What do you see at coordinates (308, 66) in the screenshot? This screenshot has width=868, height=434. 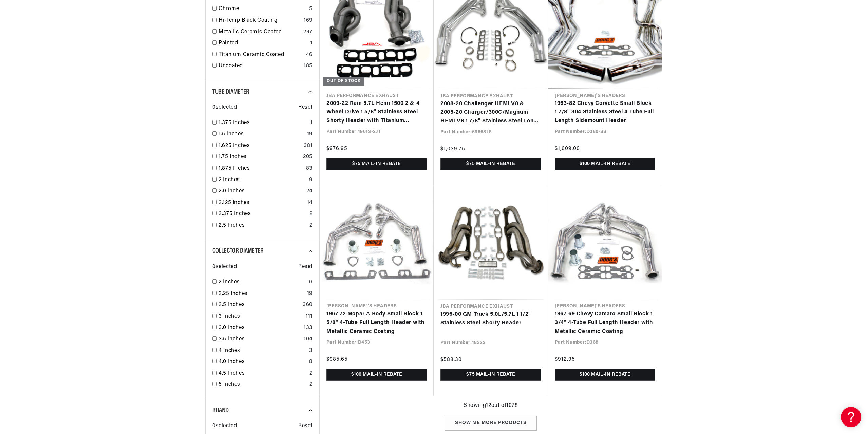 I see `div: 185` at bounding box center [308, 66].